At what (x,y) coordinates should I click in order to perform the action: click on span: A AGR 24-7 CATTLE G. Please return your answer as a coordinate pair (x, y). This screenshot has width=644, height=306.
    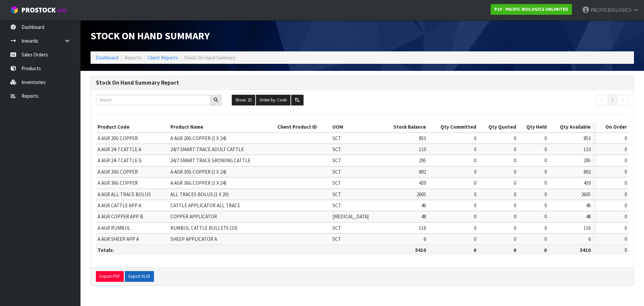
    Looking at the image, I should click on (119, 160).